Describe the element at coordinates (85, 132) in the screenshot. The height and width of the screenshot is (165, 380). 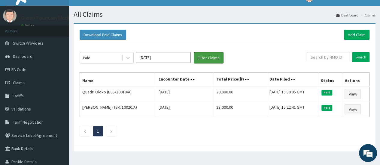
I see `a: Previous page` at that location.